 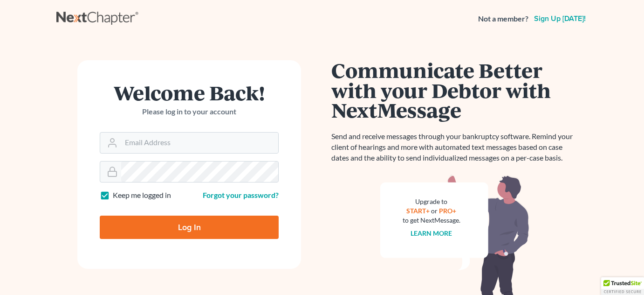 I want to click on p: Send and receive messages through your bankruptcy software. Remind your client of hearings and mo..., so click(x=455, y=147).